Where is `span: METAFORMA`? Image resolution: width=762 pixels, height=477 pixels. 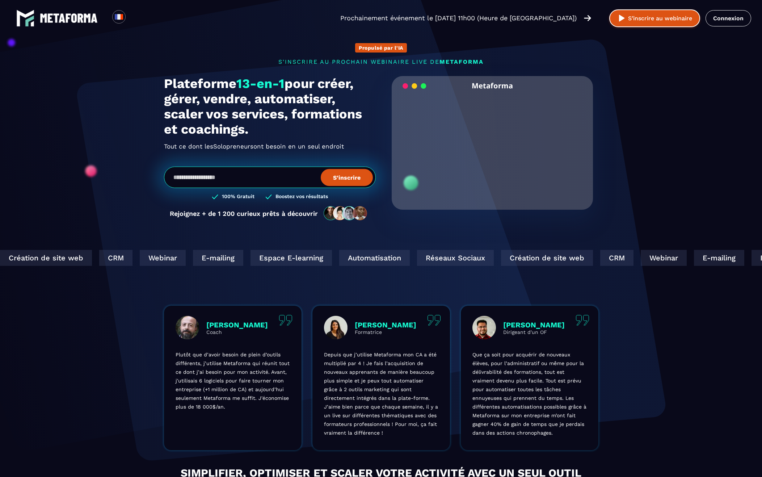
span: METAFORMA is located at coordinates (462, 62).